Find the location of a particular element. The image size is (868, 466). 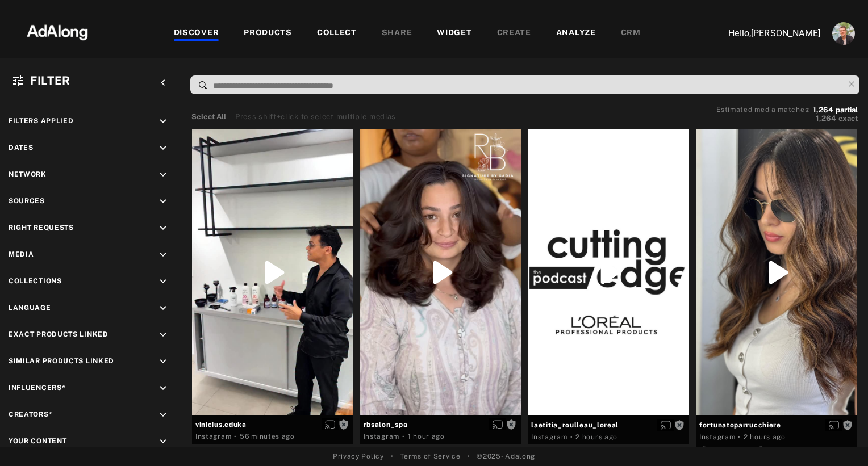

a: Terms of Service is located at coordinates (430, 456).